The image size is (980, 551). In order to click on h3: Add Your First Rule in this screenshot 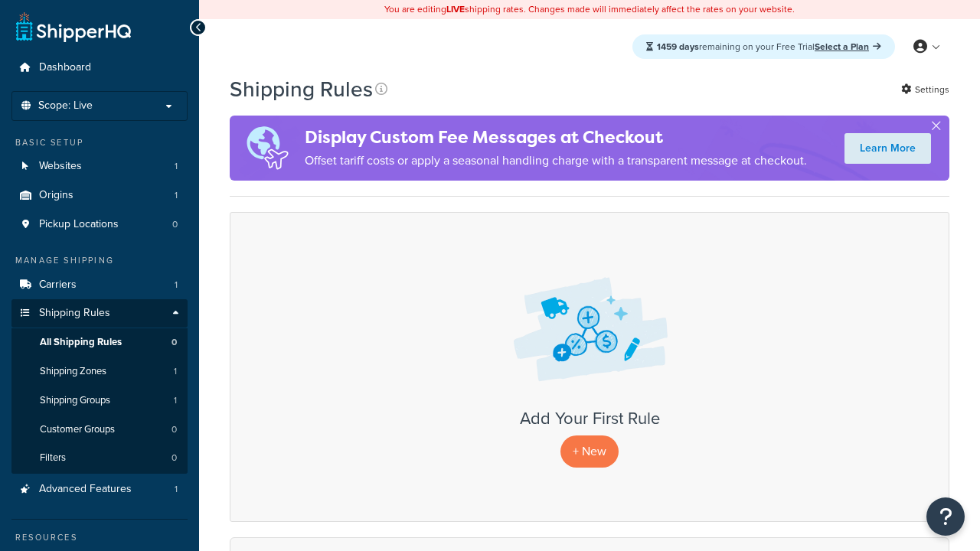, I will do `click(589, 419)`.